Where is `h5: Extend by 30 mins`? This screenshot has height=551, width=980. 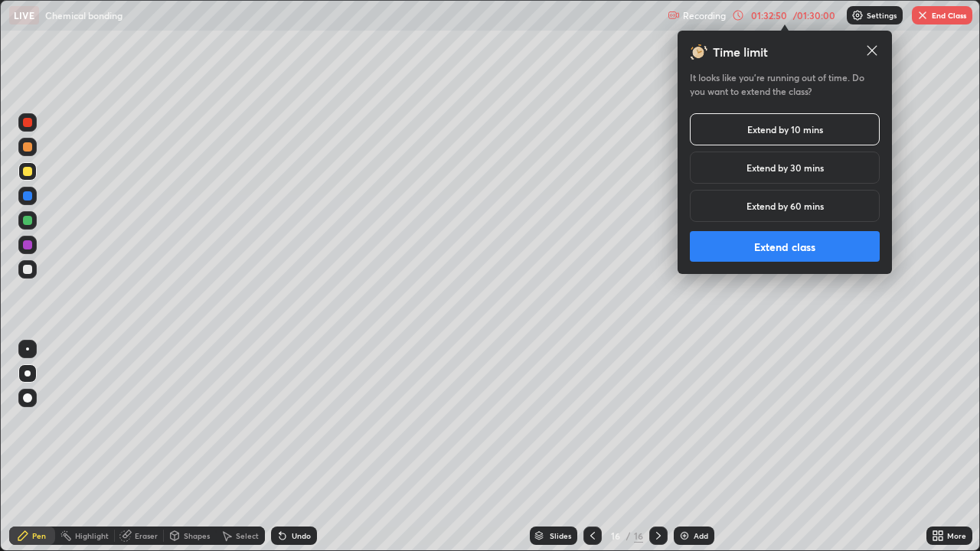 h5: Extend by 30 mins is located at coordinates (785, 168).